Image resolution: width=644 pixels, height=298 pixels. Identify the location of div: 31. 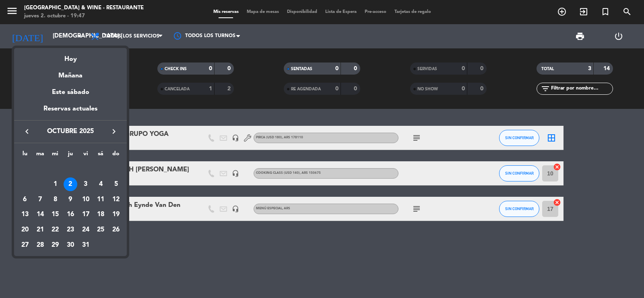
(86, 245).